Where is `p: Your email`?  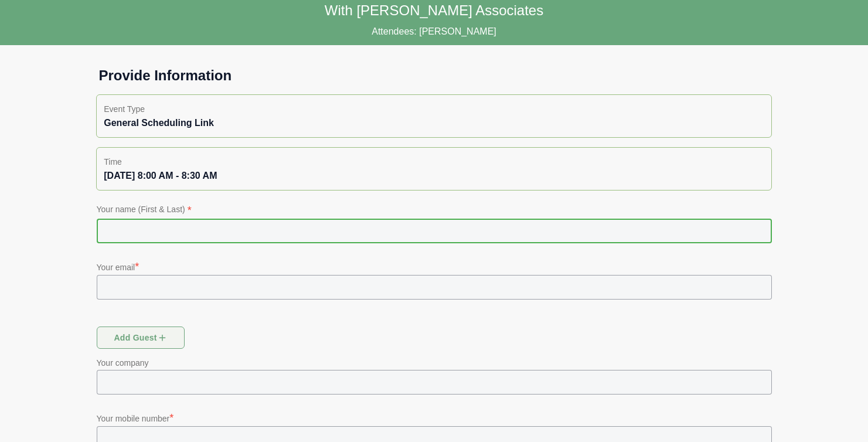
p: Your email is located at coordinates (434, 267).